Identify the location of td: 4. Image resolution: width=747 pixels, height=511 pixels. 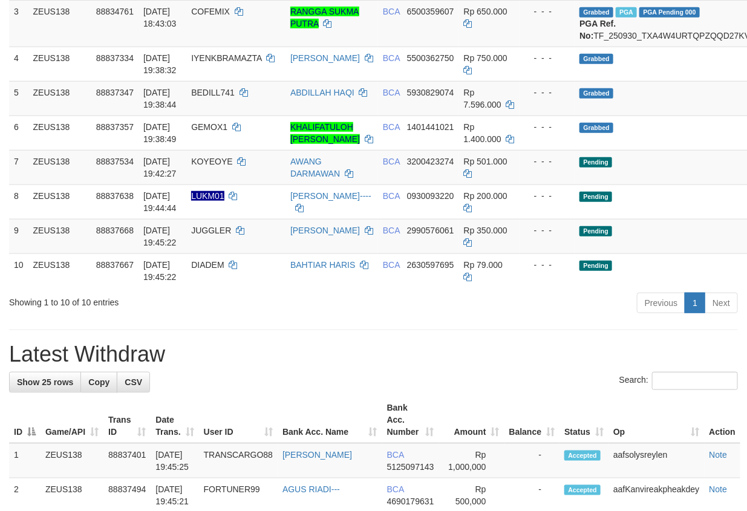
(19, 63).